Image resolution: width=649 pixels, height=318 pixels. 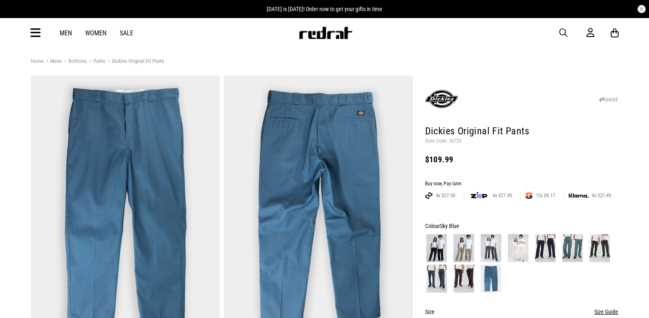 What do you see at coordinates (441, 99) in the screenshot?
I see `img: Dickies` at bounding box center [441, 99].